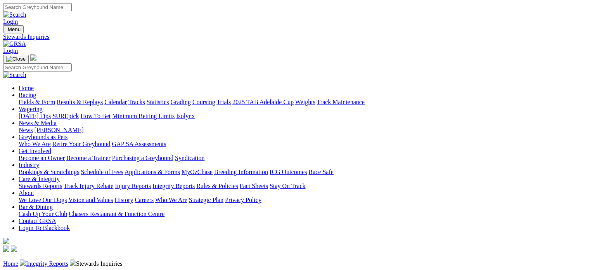  Describe the element at coordinates (288, 171) in the screenshot. I see `a: ICG Outcomes` at that location.